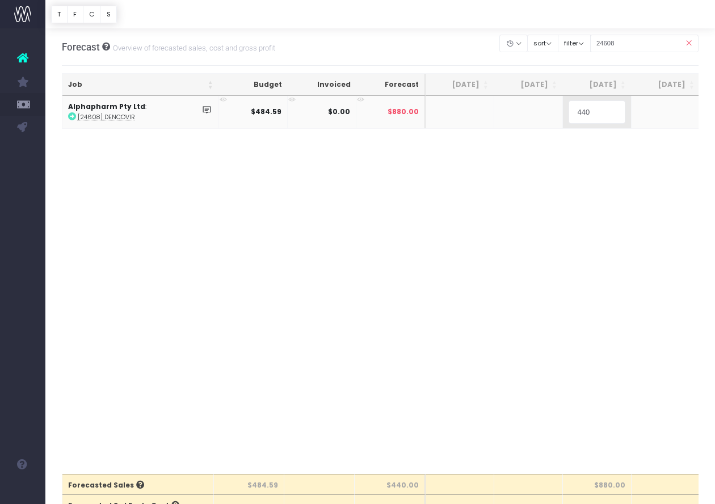  I want to click on th: Forecast, so click(391, 85).